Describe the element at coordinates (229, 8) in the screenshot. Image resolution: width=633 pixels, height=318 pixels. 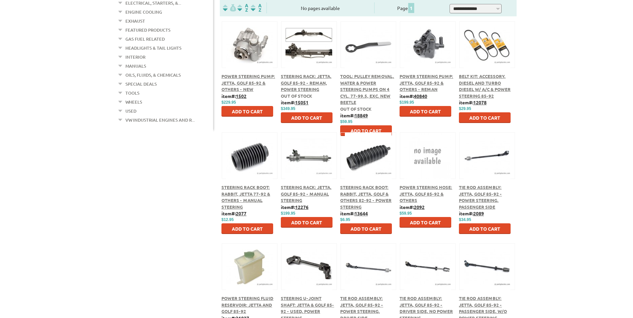
I see `img: filterpricelow.svg` at that location.